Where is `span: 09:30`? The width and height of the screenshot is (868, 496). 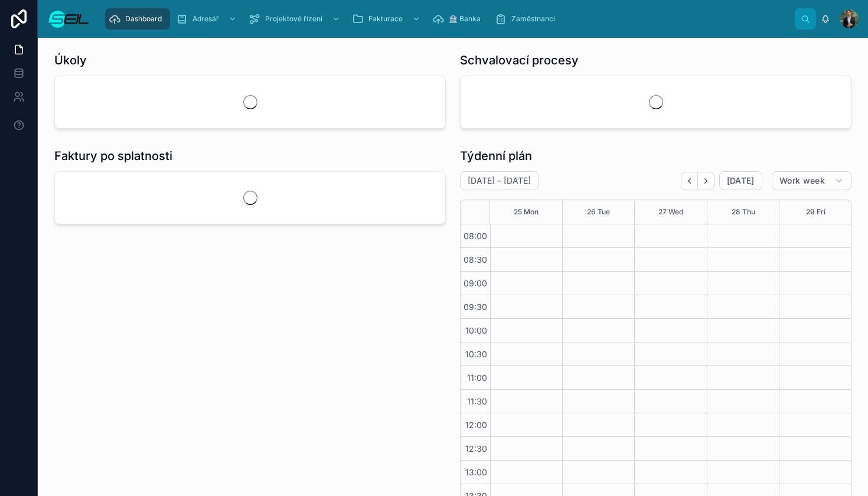
span: 09:30 is located at coordinates (476, 306).